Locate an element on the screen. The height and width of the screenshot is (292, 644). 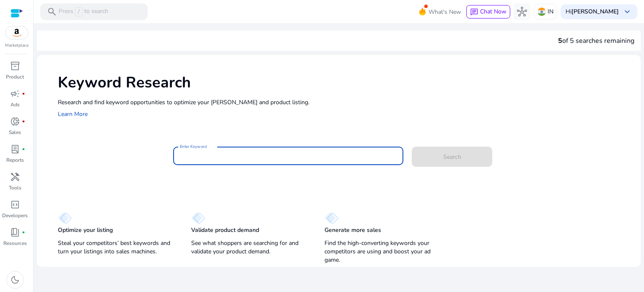
p: See what shoppers are searching for and validate your product demand. is located at coordinates (250, 247).